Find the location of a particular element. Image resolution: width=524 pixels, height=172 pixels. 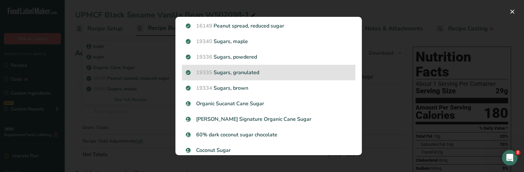

span: 19340 is located at coordinates (204, 41).